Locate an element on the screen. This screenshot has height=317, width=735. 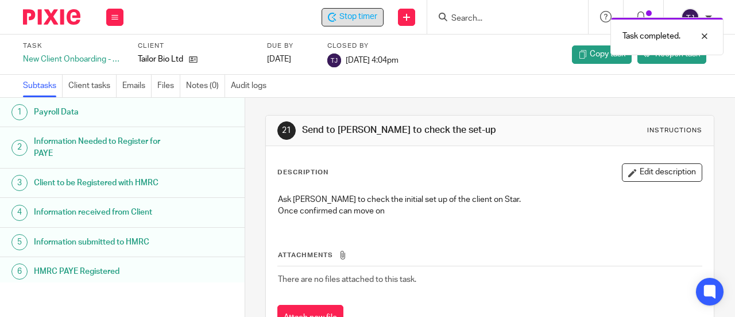
p: Description is located at coordinates (303, 172).